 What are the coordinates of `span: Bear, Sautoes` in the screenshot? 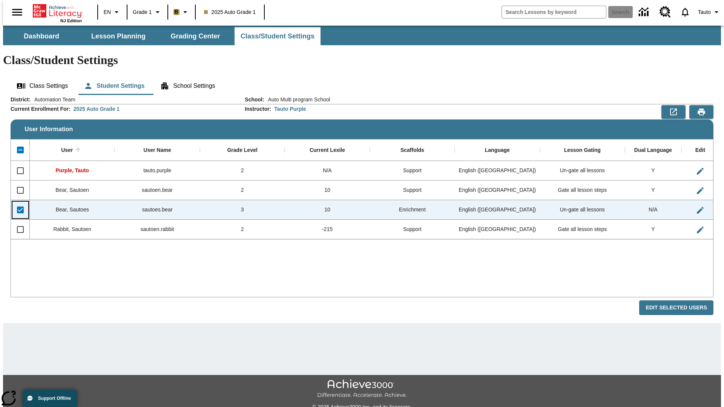 It's located at (72, 210).